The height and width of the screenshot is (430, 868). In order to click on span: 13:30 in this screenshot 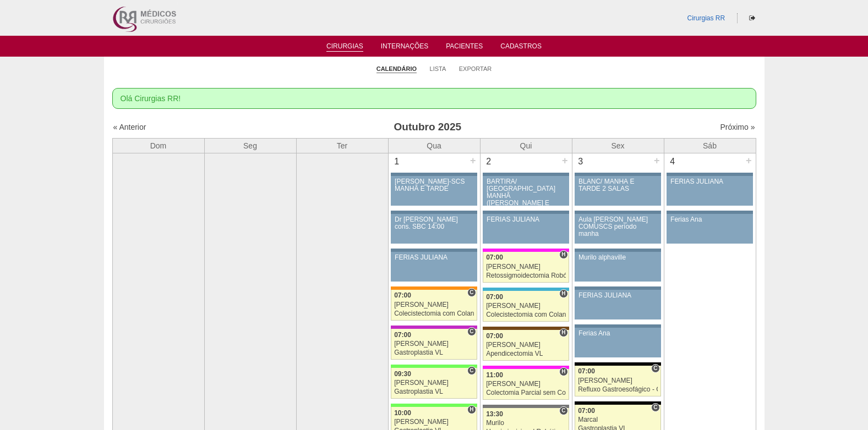, I will do `click(494, 414)`.